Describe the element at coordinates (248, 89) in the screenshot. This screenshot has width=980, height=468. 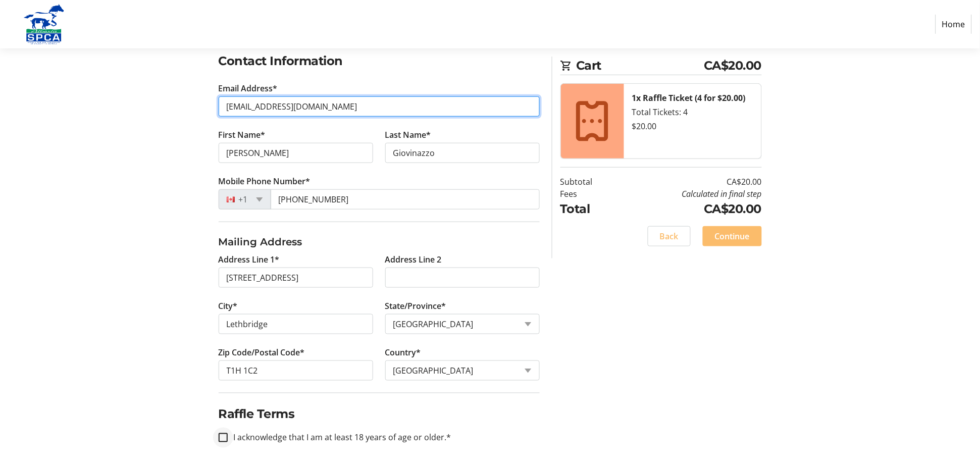
I see `label: Email Address*` at that location.